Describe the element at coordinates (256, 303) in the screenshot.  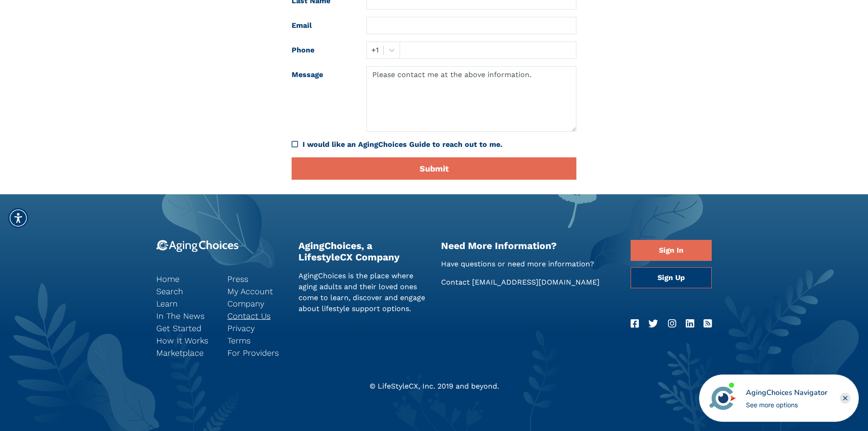
I see `a: Company` at that location.